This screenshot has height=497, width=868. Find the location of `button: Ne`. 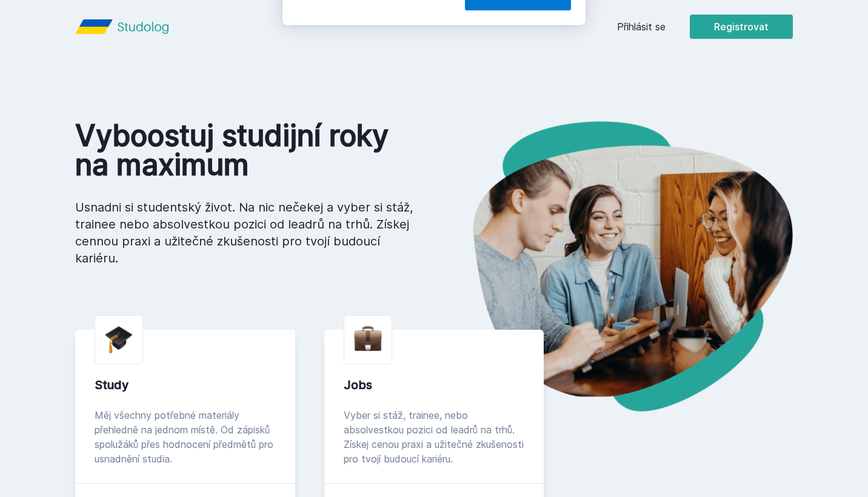

button: Ne is located at coordinates (436, 78).